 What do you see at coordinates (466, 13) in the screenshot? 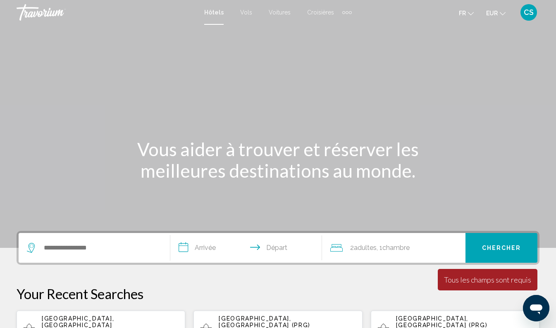
I see `button: Change language` at bounding box center [466, 13].